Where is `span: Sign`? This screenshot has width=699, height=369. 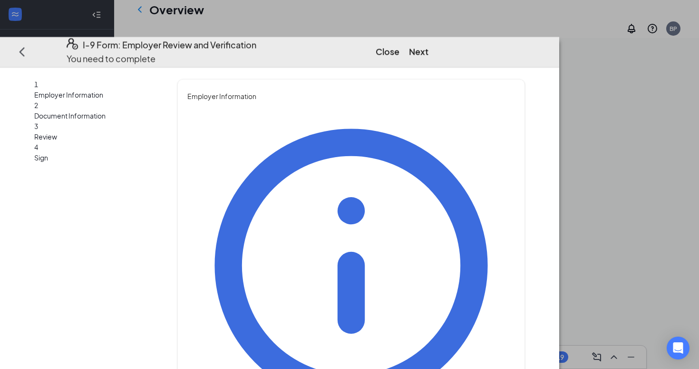 span: Sign is located at coordinates (96, 157).